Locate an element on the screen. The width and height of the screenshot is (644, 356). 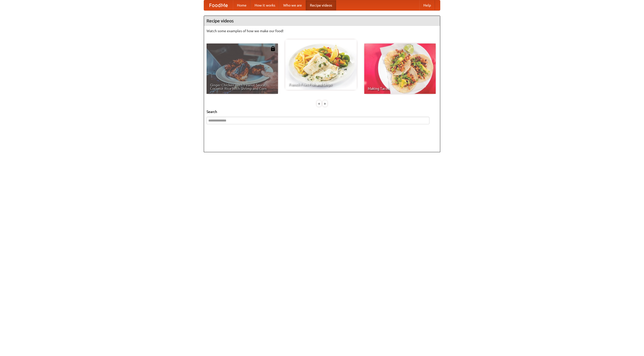
a: FoodMe is located at coordinates (219, 5).